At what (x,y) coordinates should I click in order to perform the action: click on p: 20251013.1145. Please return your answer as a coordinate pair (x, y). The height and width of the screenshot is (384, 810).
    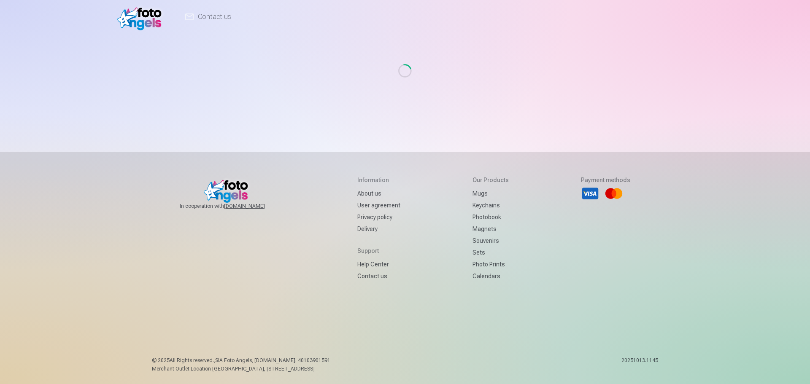
    Looking at the image, I should click on (640, 365).